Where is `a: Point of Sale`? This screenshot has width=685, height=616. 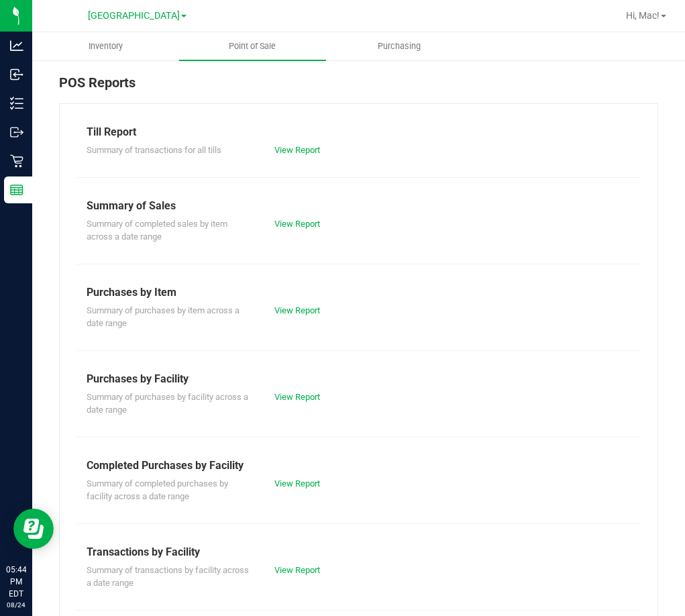 a: Point of Sale is located at coordinates (252, 47).